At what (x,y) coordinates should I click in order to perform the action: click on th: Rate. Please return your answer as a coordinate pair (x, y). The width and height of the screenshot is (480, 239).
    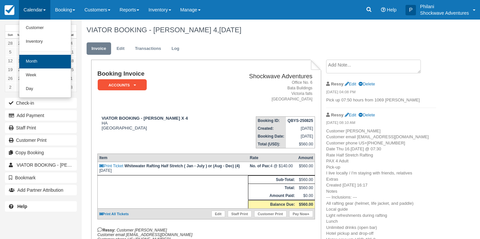
    Looking at the image, I should click on (272, 158).